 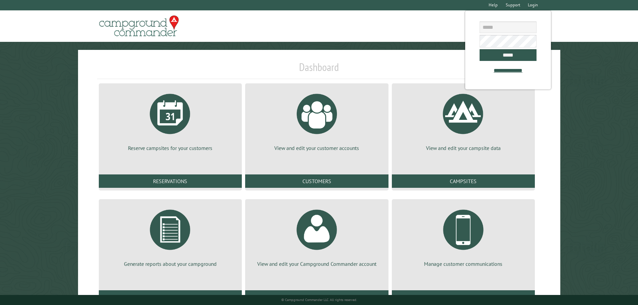 I want to click on img: Campground Commander, so click(x=139, y=26).